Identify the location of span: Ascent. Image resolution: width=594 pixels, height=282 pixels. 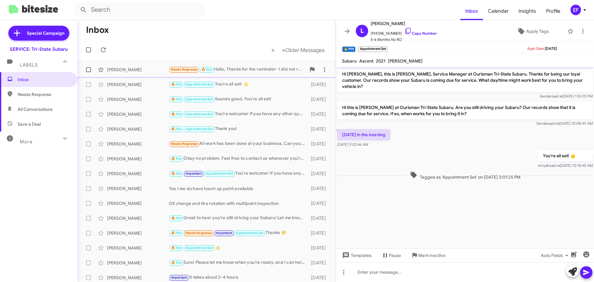
(366, 61).